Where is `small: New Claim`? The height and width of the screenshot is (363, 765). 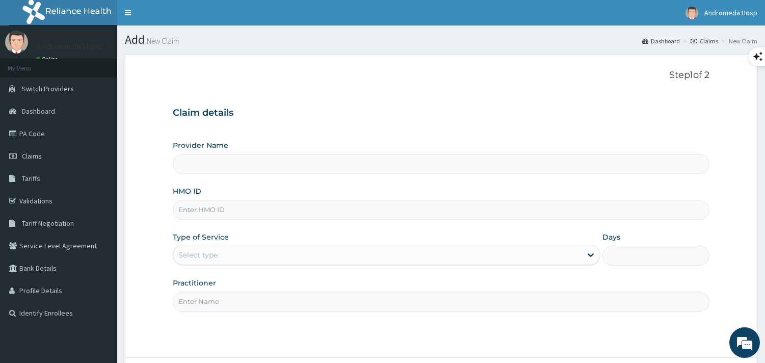
small: New Claim is located at coordinates (162, 41).